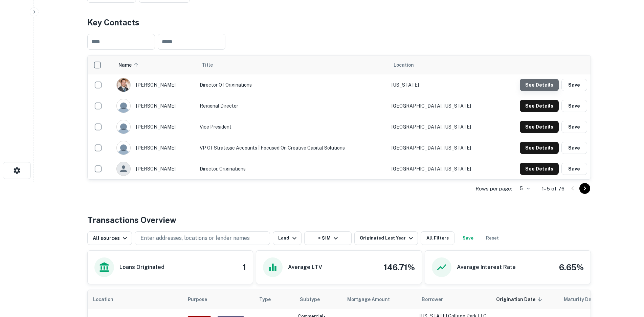 This screenshot has height=317, width=644. Describe the element at coordinates (328, 238) in the screenshot. I see `button: > $1M` at that location.